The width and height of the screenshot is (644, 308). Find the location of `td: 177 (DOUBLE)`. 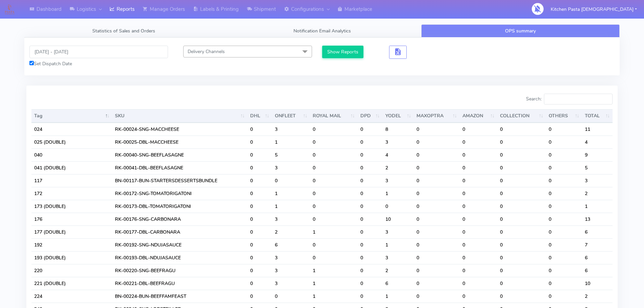

td: 177 (DOUBLE) is located at coordinates (72, 232).